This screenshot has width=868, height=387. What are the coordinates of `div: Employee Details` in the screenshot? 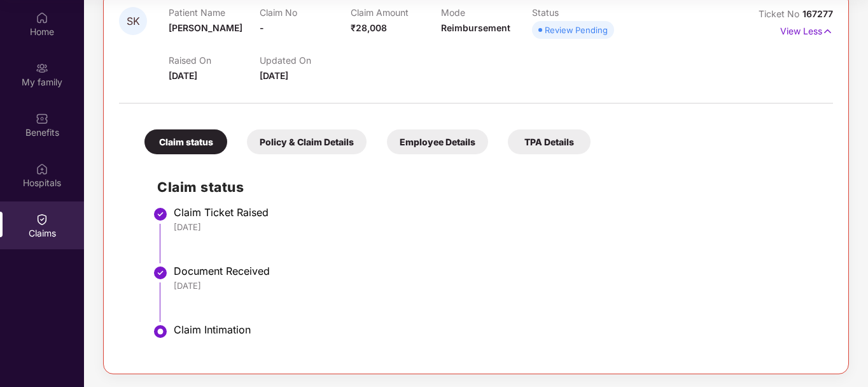 It's located at (437, 141).